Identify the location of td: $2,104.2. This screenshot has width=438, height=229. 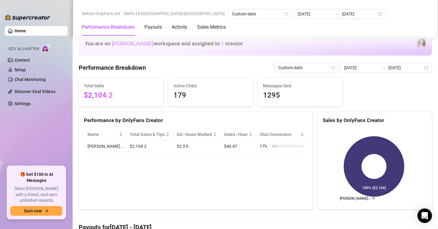
(150, 147).